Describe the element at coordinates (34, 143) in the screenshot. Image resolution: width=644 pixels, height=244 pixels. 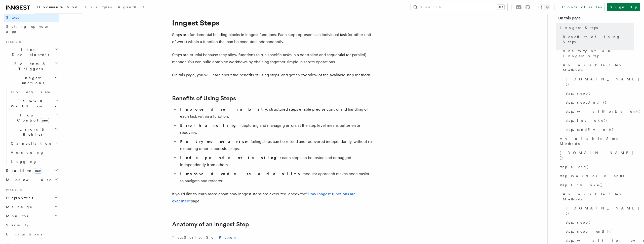
I see `button: Cancellation` at that location.